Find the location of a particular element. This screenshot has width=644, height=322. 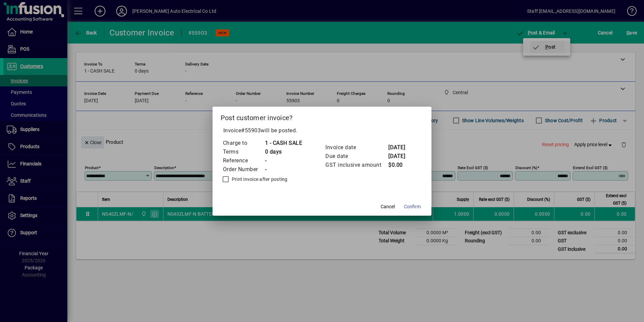

td: Charge to is located at coordinates (244, 143).